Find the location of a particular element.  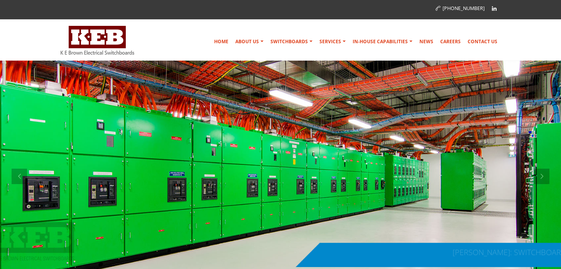

a: Services is located at coordinates (332, 42).